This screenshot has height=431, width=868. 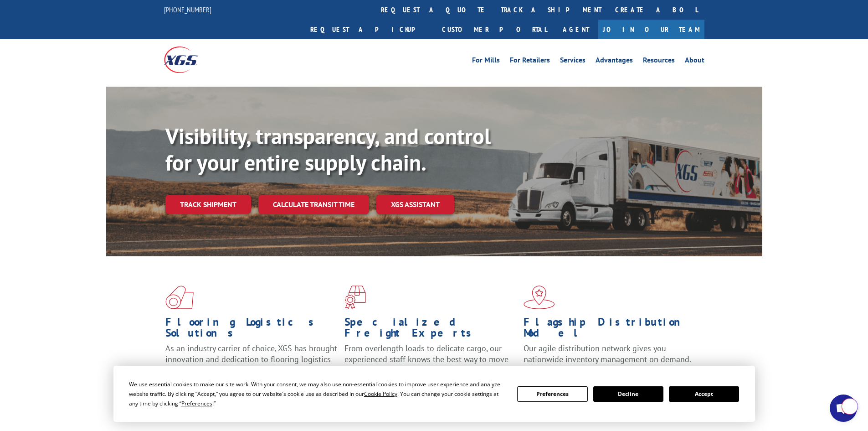 I want to click on span: Cookie Policy, so click(x=381, y=394).